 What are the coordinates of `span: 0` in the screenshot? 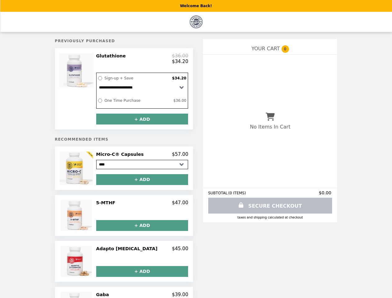 It's located at (285, 49).